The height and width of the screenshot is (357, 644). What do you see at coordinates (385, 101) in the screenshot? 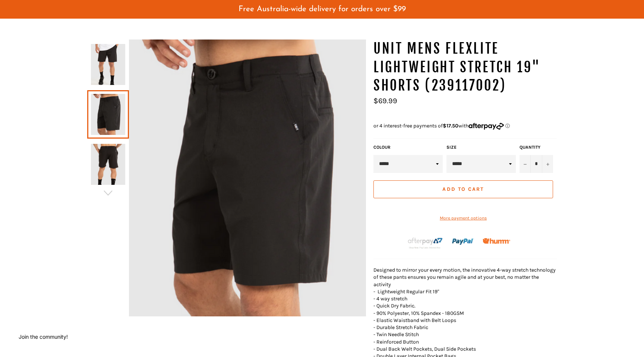
I see `span: $69.99` at bounding box center [385, 101].